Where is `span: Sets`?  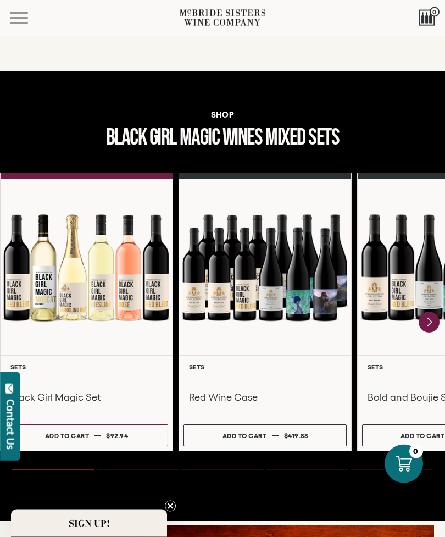
span: Sets is located at coordinates (324, 138).